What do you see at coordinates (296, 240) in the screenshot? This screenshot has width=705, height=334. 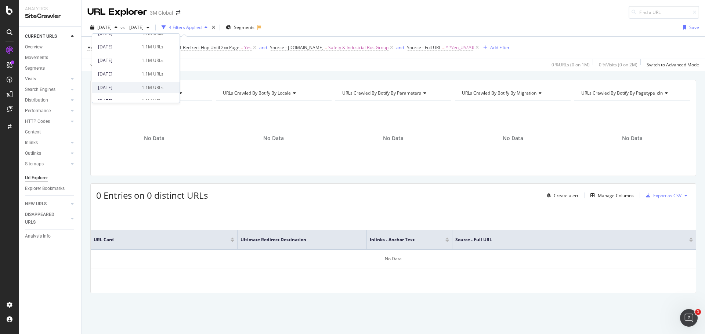 I see `span: Ultimate Redirect Destination` at bounding box center [296, 240].